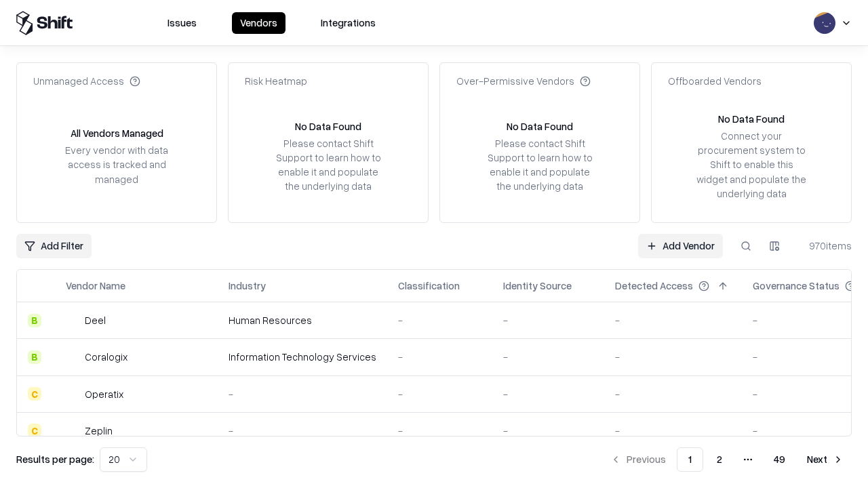 The height and width of the screenshot is (488, 868). What do you see at coordinates (825, 459) in the screenshot?
I see `button: Next` at bounding box center [825, 459].